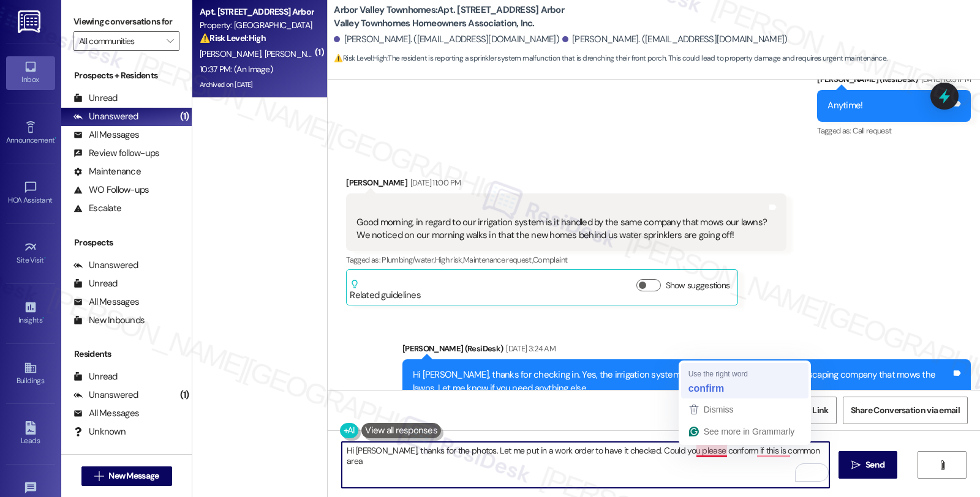  What do you see at coordinates (126, 75) in the screenshot?
I see `div: Prospects + Residents` at bounding box center [126, 75].